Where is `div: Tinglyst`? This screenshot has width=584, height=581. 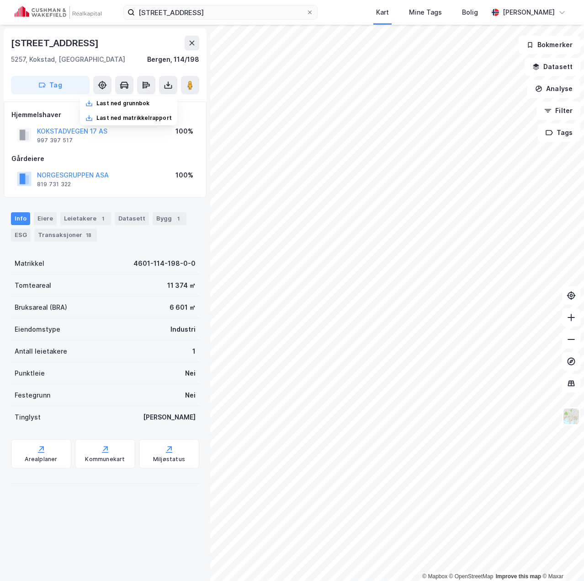 div: Tinglyst is located at coordinates (27, 417).